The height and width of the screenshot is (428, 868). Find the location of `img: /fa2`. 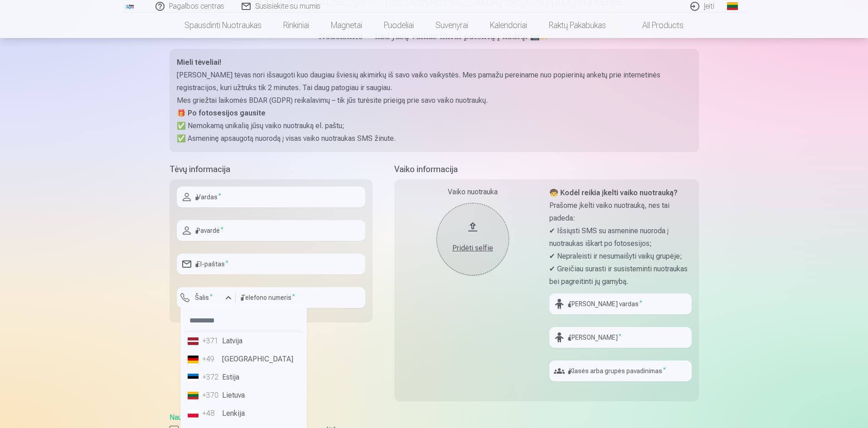

img: /fa2 is located at coordinates (130, 6).